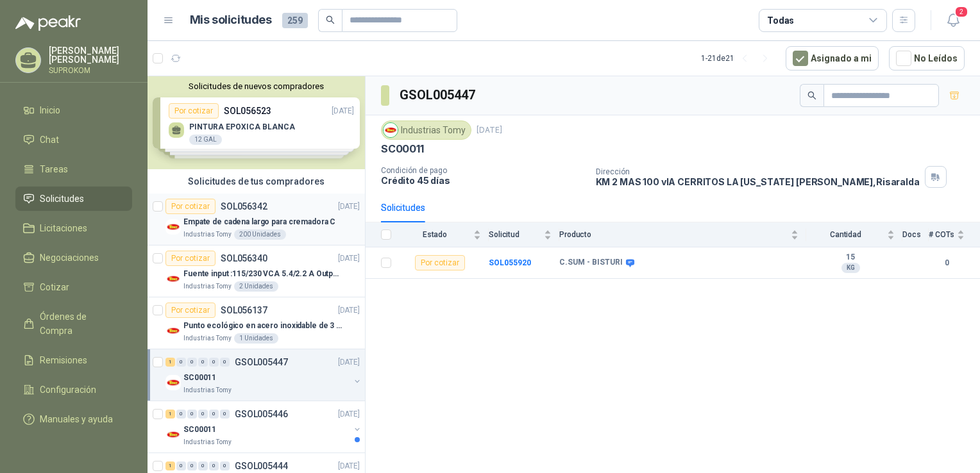  Describe the element at coordinates (510, 263) in the screenshot. I see `a: SOL055920` at that location.